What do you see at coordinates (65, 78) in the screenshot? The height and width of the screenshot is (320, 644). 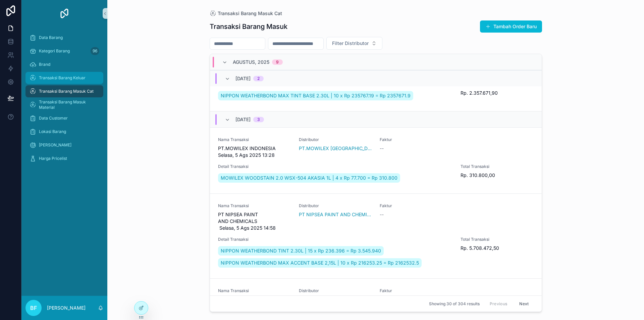 I see `a: Transaksi Barang Keluar` at bounding box center [65, 78].